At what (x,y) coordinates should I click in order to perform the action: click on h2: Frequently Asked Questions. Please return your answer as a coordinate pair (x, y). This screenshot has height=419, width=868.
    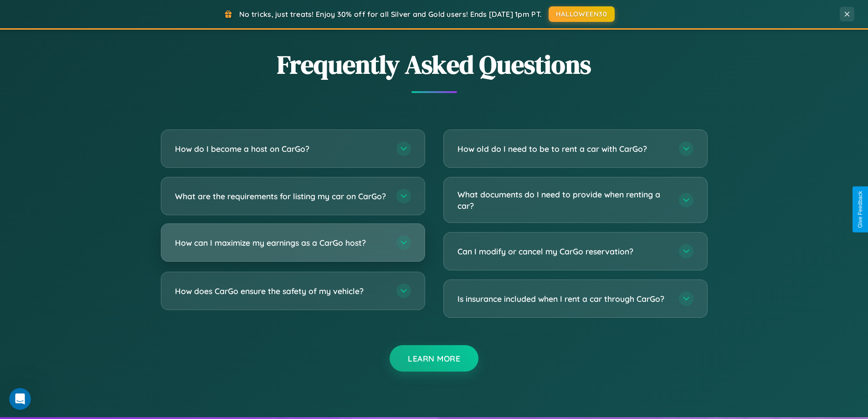
    Looking at the image, I should click on (434, 64).